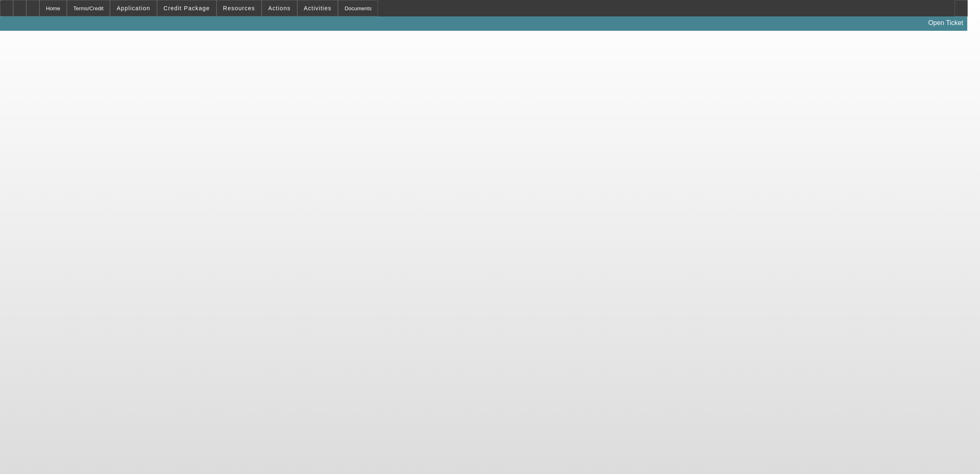  Describe the element at coordinates (133, 8) in the screenshot. I see `button: Application` at that location.